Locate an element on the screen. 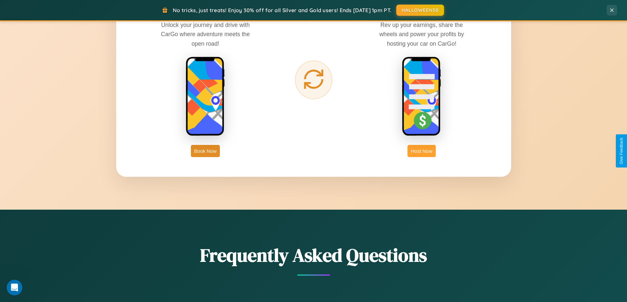  div: Give Feedback is located at coordinates (621, 151).